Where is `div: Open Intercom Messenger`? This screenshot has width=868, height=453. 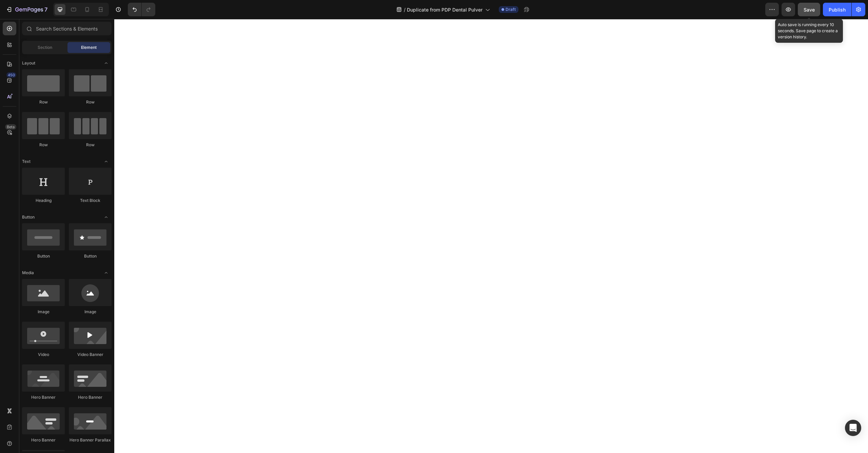
div: Open Intercom Messenger is located at coordinates (853, 428).